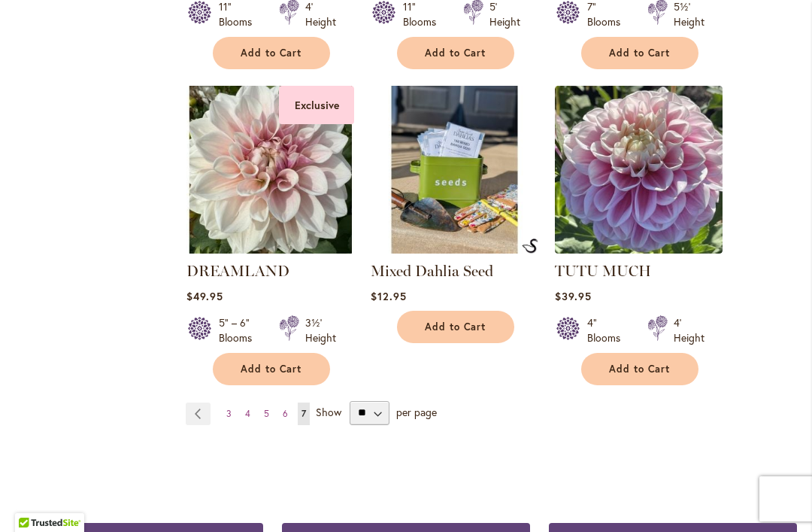 The width and height of the screenshot is (812, 532). Describe the element at coordinates (389, 296) in the screenshot. I see `span: $12.95` at that location.